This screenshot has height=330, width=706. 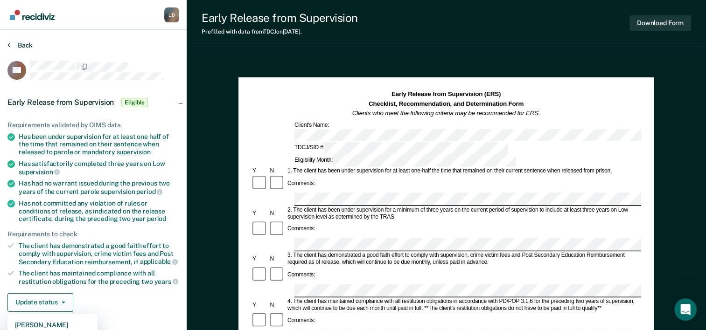 What do you see at coordinates (172, 15) in the screenshot?
I see `button: Profile dropdown button` at bounding box center [172, 15].